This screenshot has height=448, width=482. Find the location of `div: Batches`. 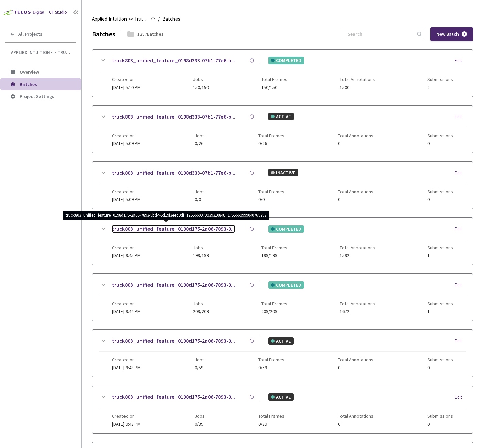

div: Batches is located at coordinates (103, 34).